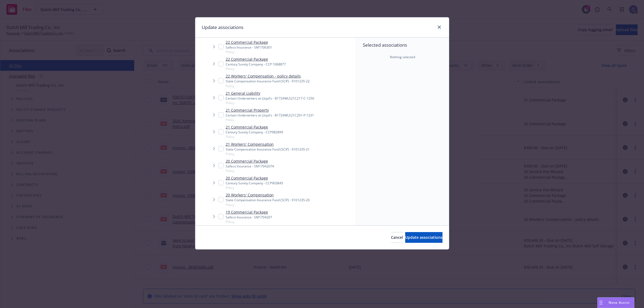 The image size is (644, 308). Describe the element at coordinates (270, 98) in the screenshot. I see `div: Certain Underwriters at Lloyd's - B1724WLS21C217-C-1250` at that location.